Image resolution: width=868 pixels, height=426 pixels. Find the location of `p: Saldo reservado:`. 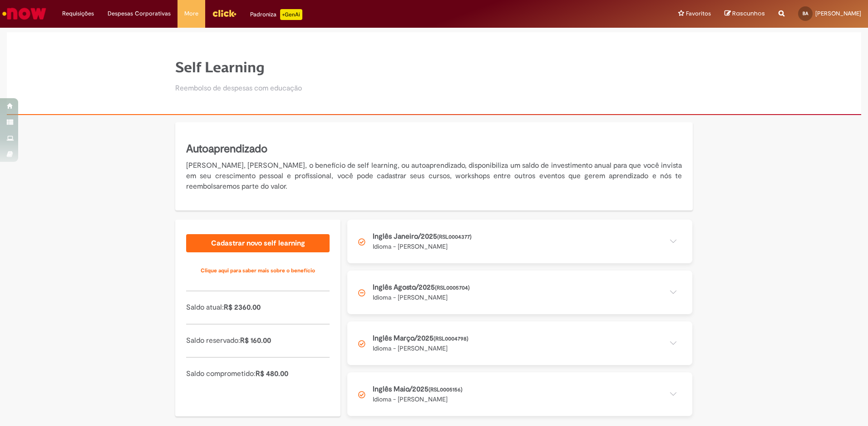

p: Saldo reservado: is located at coordinates (257, 340).